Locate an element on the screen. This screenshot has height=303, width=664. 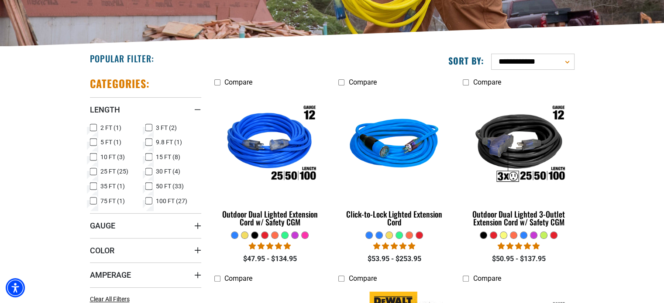
summary: Length is located at coordinates (145, 110).